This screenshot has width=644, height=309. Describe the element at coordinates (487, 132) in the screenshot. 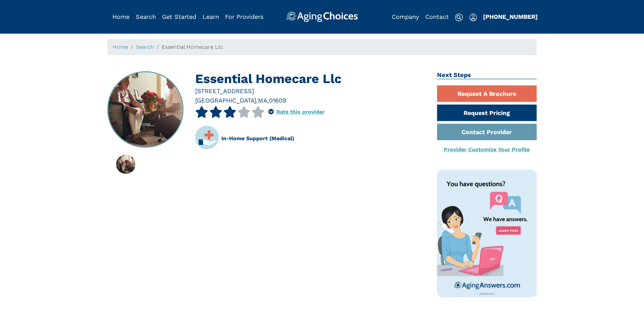

I see `a: Contact Provider` at that location.